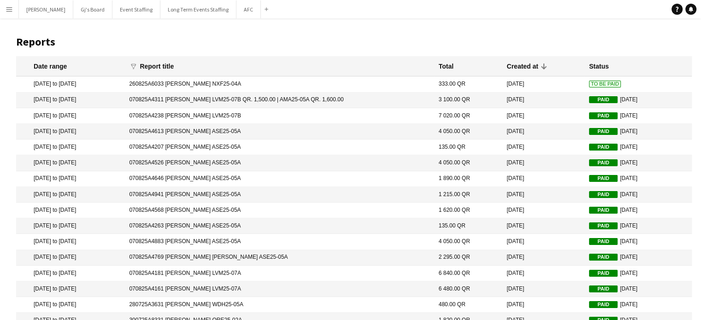 The image size is (701, 320). I want to click on mat-cell: 1 890.00 QR, so click(468, 179).